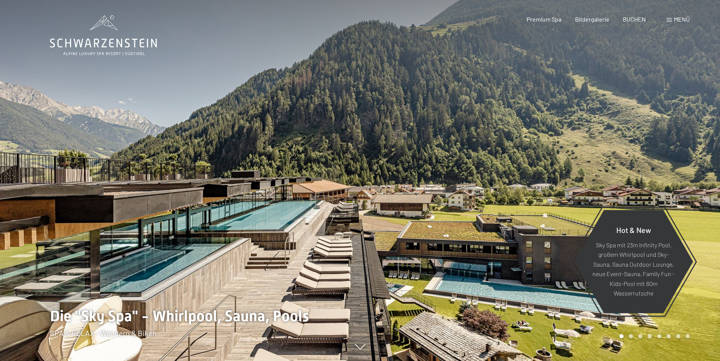 The height and width of the screenshot is (361, 720). I want to click on a: Hot & New Sky Spa mit 23m Infinity Pool, großem Whirlpool und Sky-Sauna, Sauna Outdoor Lounge, ne..., so click(633, 261).